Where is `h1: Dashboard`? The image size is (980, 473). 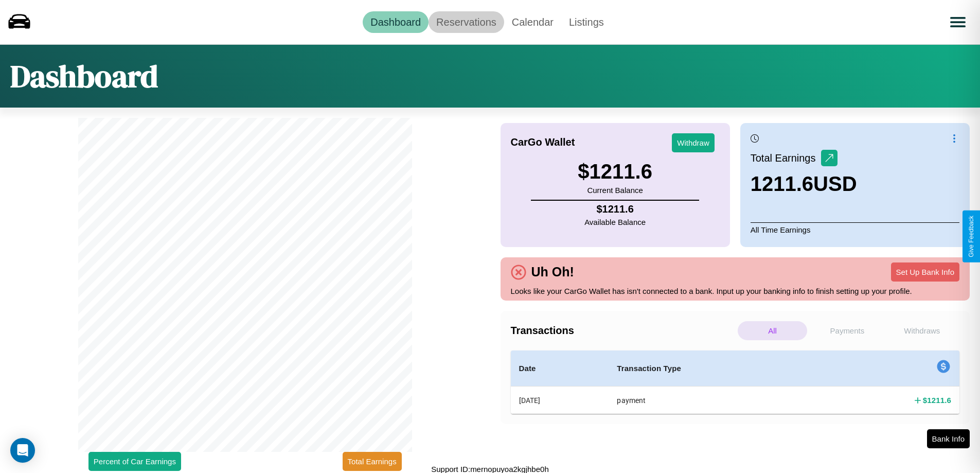
h1: Dashboard is located at coordinates (84, 76).